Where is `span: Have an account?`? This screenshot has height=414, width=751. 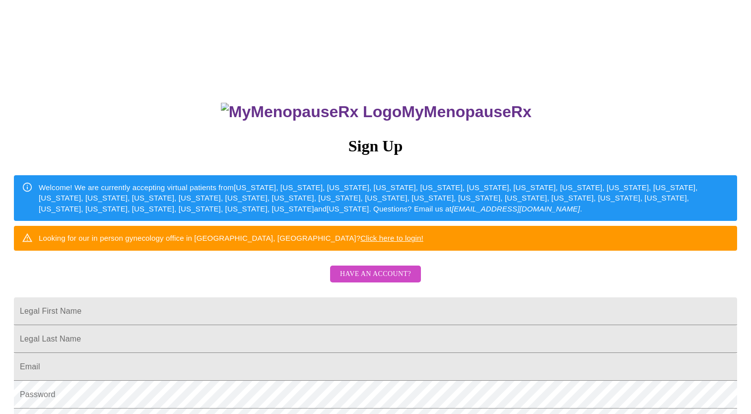 span: Have an account? is located at coordinates (375, 274).